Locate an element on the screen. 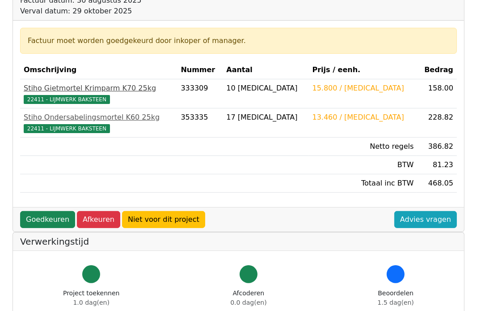 The height and width of the screenshot is (311, 477). th: Aantal is located at coordinates (266, 70).